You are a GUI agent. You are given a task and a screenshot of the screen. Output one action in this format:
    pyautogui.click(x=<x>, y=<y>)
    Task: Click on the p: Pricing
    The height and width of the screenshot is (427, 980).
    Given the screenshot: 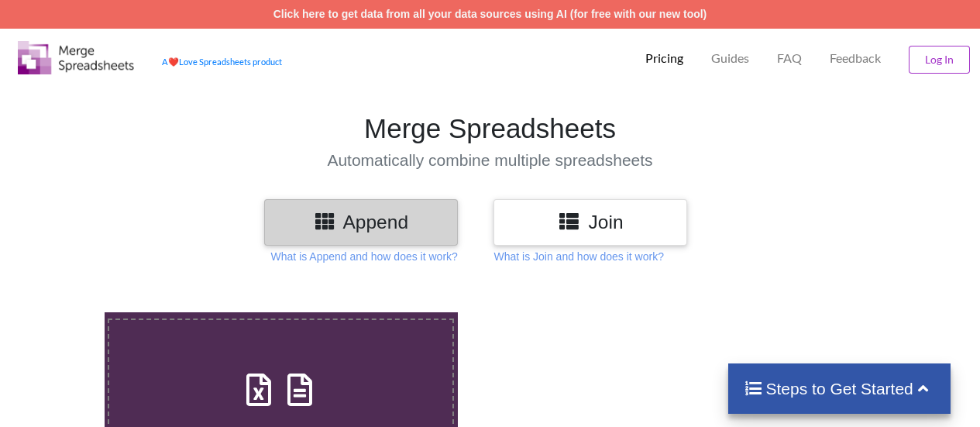 What is the action you would take?
    pyautogui.click(x=664, y=59)
    